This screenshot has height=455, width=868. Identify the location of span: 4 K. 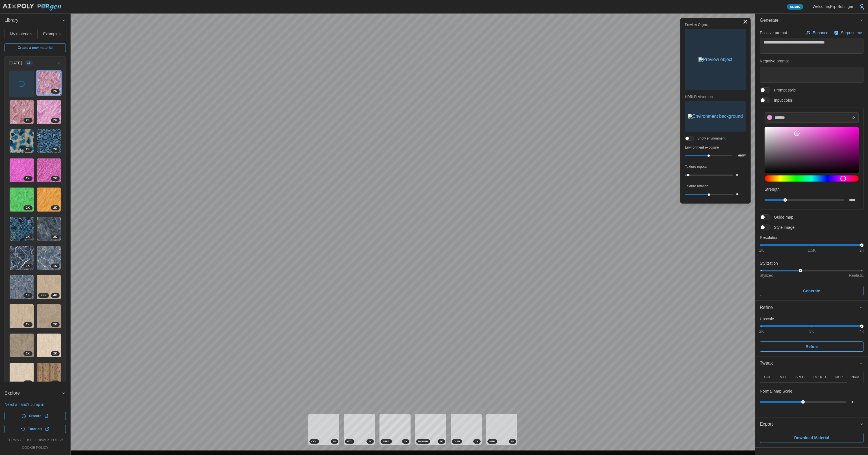
(55, 296).